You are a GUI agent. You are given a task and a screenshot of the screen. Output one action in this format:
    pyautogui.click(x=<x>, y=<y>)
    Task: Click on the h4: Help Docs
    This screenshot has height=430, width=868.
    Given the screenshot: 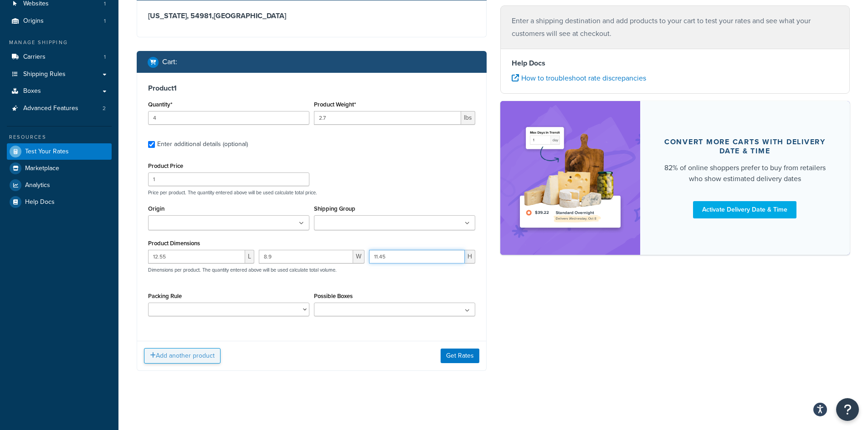 What is the action you would take?
    pyautogui.click(x=675, y=64)
    